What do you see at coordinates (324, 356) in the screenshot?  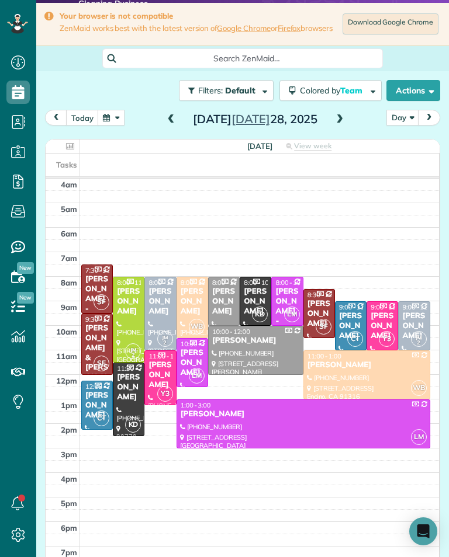 I see `span: 11:00 - 1:00` at bounding box center [324, 356].